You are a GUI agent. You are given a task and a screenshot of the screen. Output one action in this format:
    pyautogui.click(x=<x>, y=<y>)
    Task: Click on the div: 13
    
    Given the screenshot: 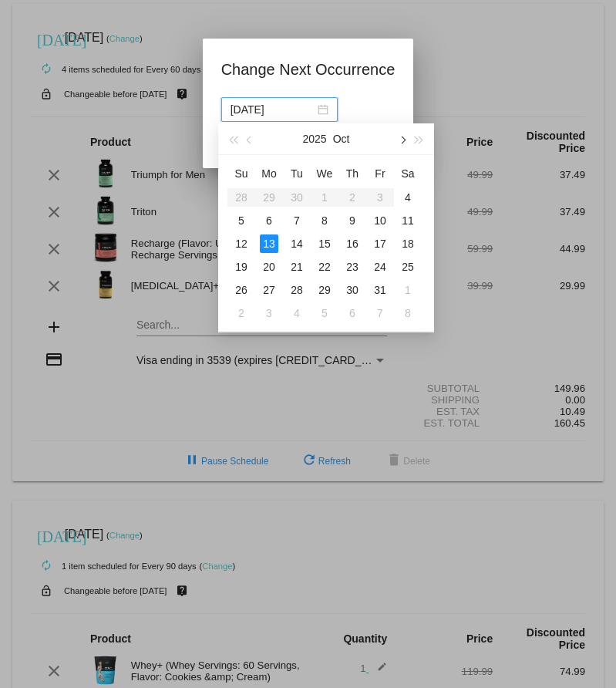 What is the action you would take?
    pyautogui.click(x=269, y=244)
    